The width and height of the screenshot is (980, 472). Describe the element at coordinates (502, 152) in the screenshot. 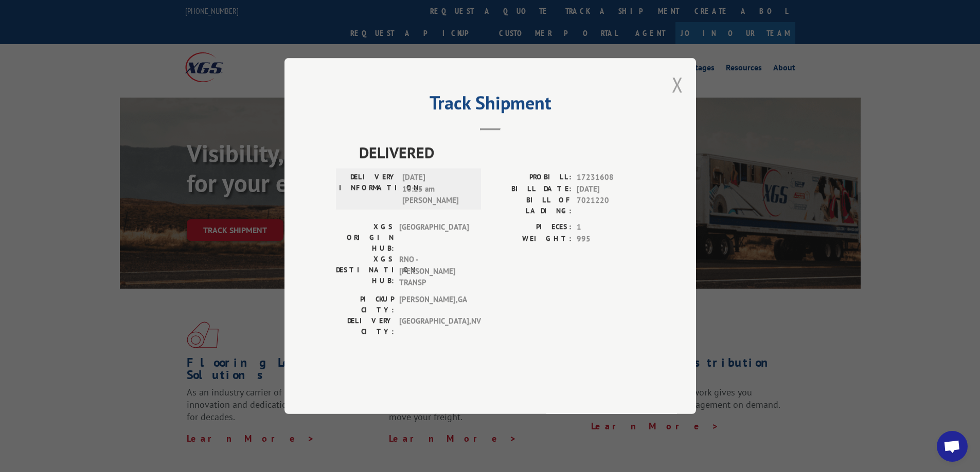

I see `span: DELIVERED` at that location.